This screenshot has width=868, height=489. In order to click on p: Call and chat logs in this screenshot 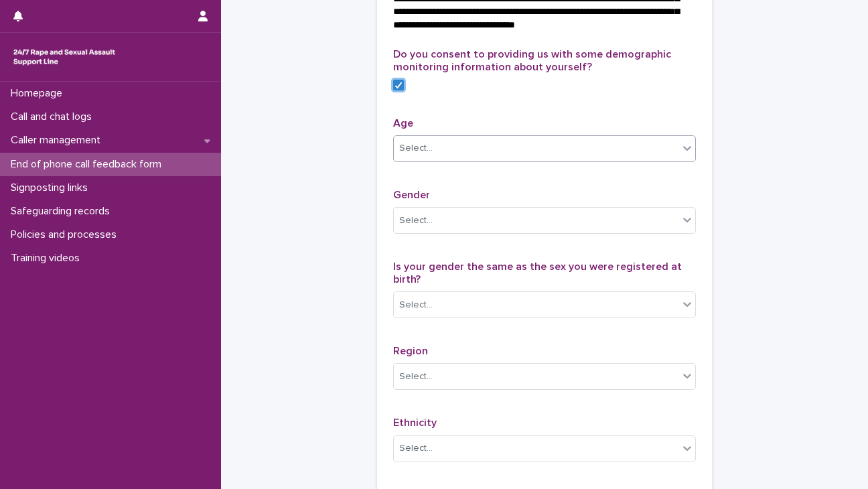, I will do `click(54, 116)`.